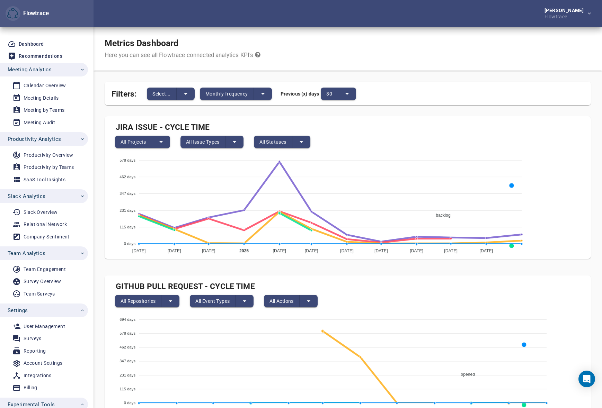  I want to click on button: Select..., so click(162, 94).